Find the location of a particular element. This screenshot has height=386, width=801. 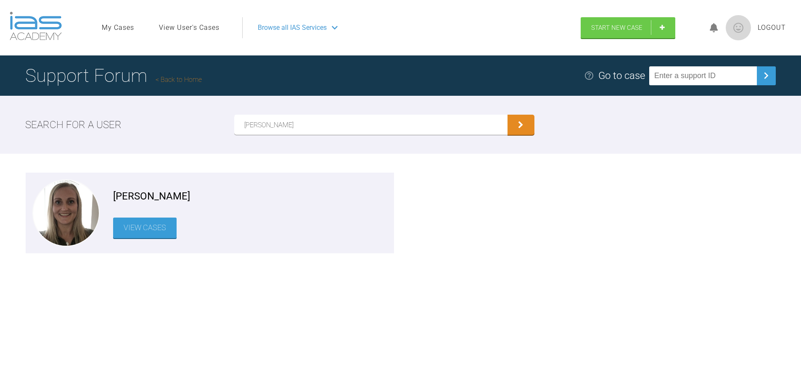

h2: Search for a user is located at coordinates (73, 125).